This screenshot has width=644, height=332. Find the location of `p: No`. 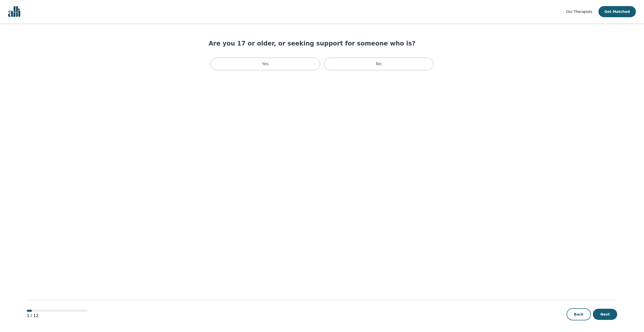

p: No is located at coordinates (379, 64).